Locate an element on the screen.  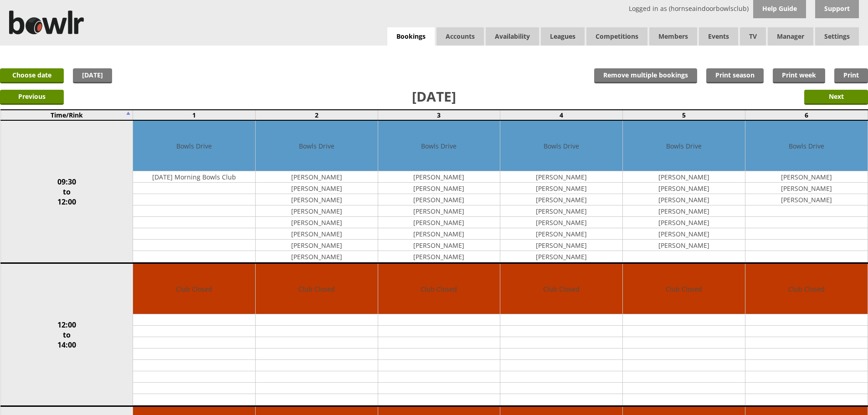
a: Print season is located at coordinates (735, 75).